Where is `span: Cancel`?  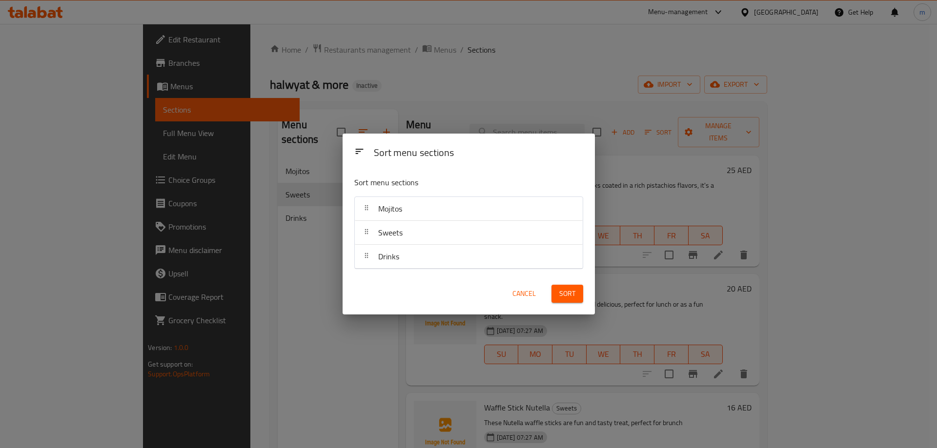
span: Cancel is located at coordinates (524, 294).